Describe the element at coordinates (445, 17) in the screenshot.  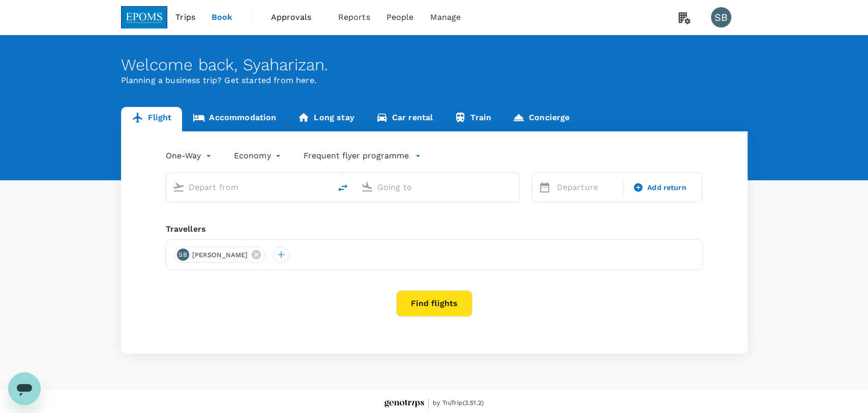
I see `span: Manage` at that location.